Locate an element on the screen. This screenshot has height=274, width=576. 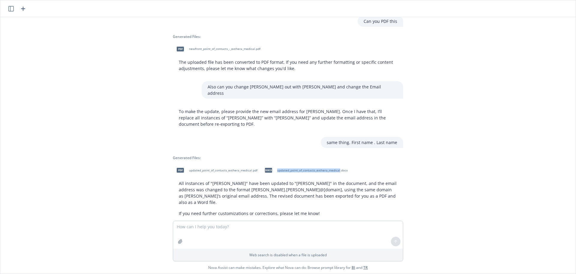
p: same thing. First name . Last name is located at coordinates (362, 142).